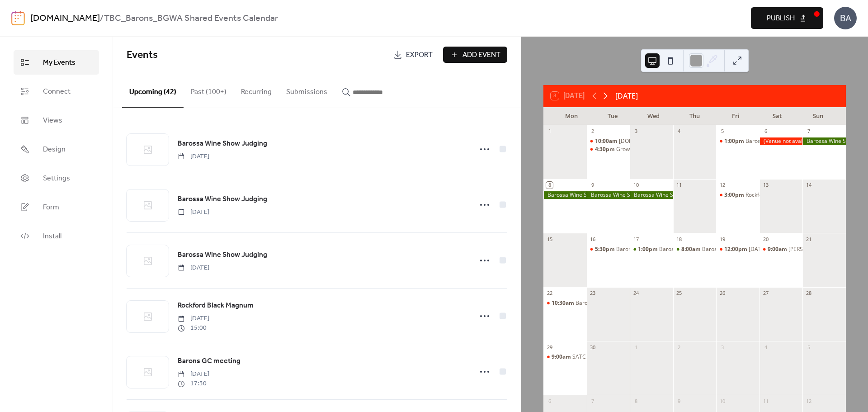 Image resolution: width=868 pixels, height=412 pixels. What do you see at coordinates (606, 141) in the screenshot?
I see `span: 10:00am` at bounding box center [606, 141].